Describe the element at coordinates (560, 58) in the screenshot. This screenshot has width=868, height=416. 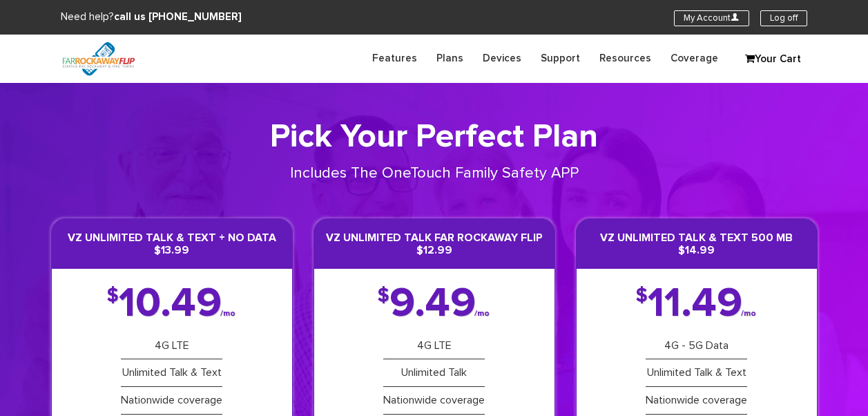
I see `a: Support` at that location.